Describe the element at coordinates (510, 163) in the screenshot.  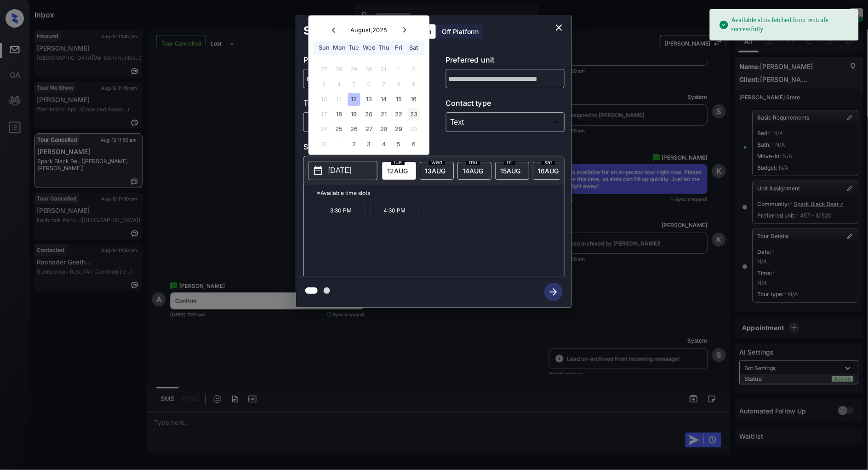
I see `span: fri` at that location.